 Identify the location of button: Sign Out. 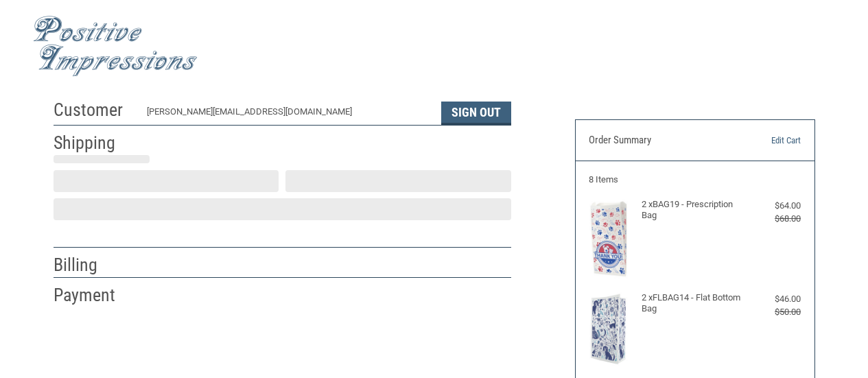
(477, 113).